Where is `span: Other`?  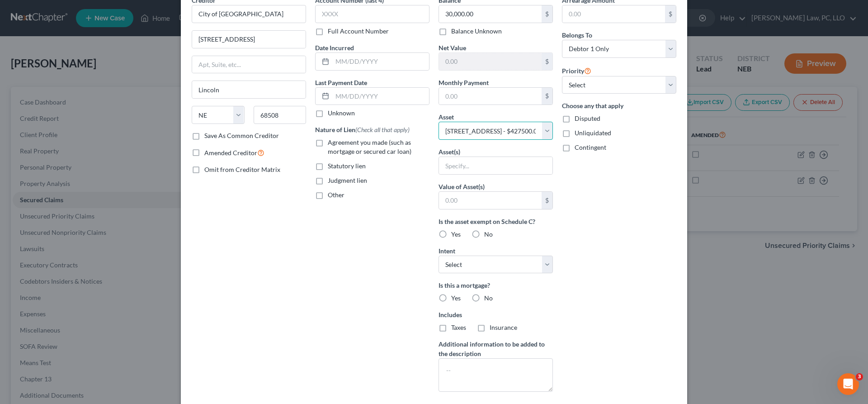
span: Other is located at coordinates (336, 194).